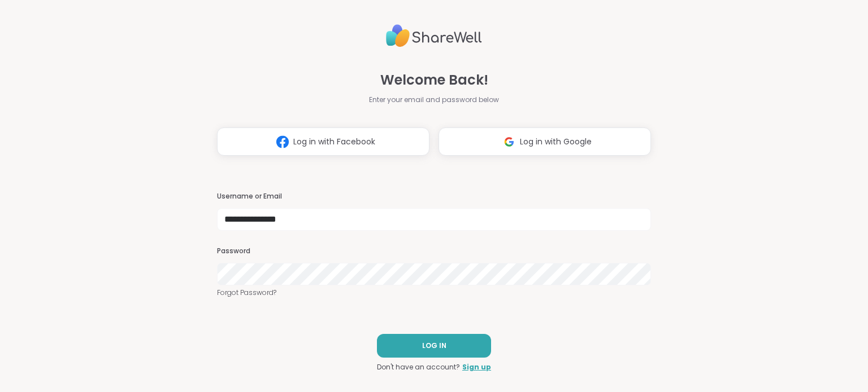 The image size is (868, 392). What do you see at coordinates (434, 36) in the screenshot?
I see `img: ShareWell Logo` at bounding box center [434, 36].